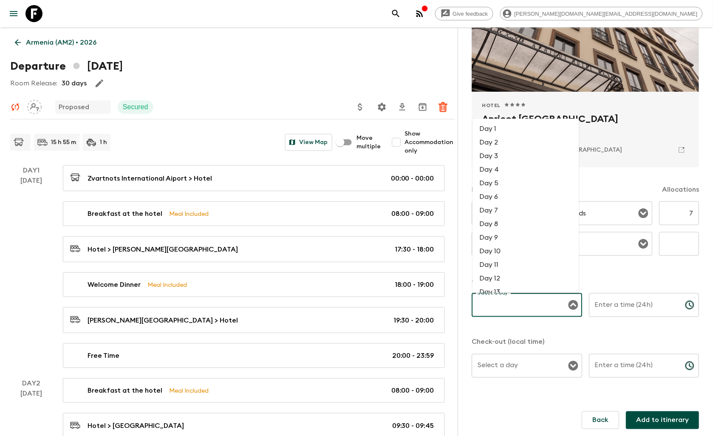  What do you see at coordinates (423, 107) in the screenshot?
I see `button: Archive (Completed, Cancelled or Unsynced Departures only)` at bounding box center [423, 107].